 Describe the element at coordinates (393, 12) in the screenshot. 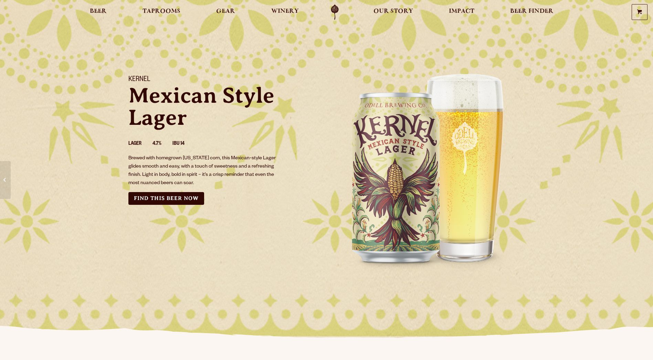

I see `a: Our Story` at that location.